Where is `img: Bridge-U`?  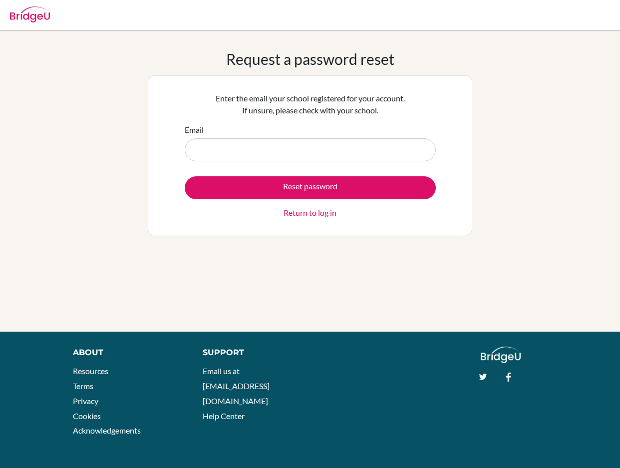
img: Bridge-U is located at coordinates (30, 14).